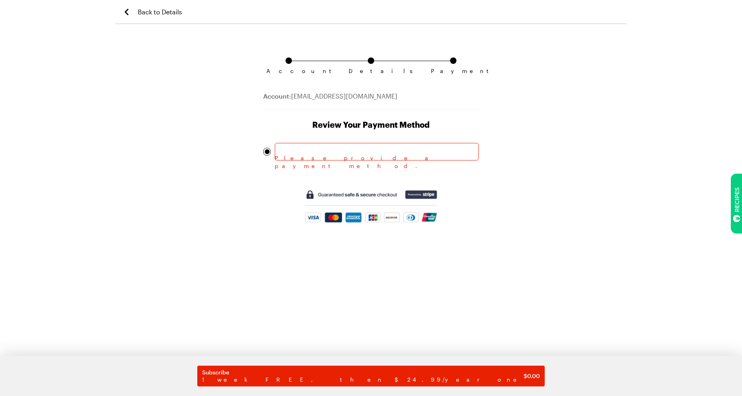 This screenshot has width=742, height=396. What do you see at coordinates (453, 71) in the screenshot?
I see `span: Payment` at bounding box center [453, 71].